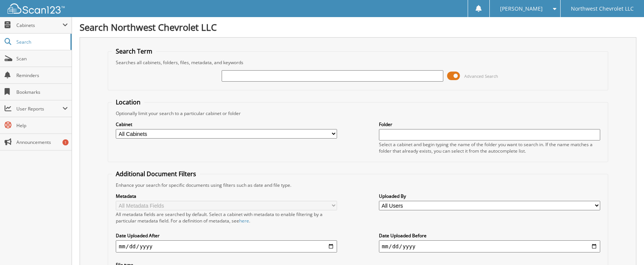 The image size is (644, 265). I want to click on label: Folder, so click(489, 125).